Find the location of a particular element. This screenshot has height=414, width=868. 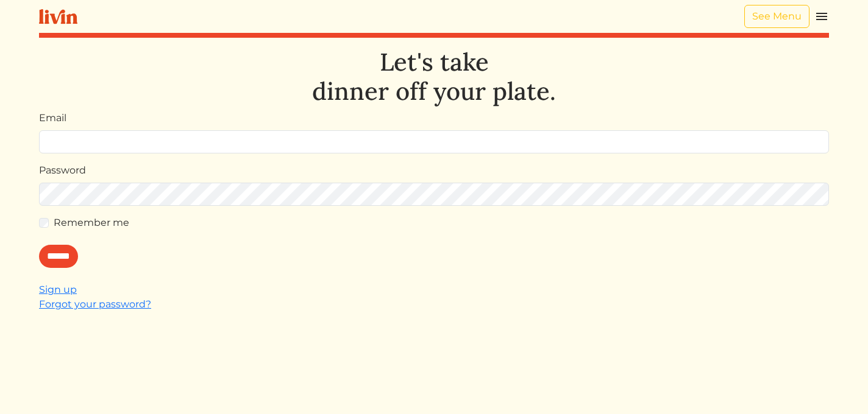

a: See Menu is located at coordinates (776, 16).